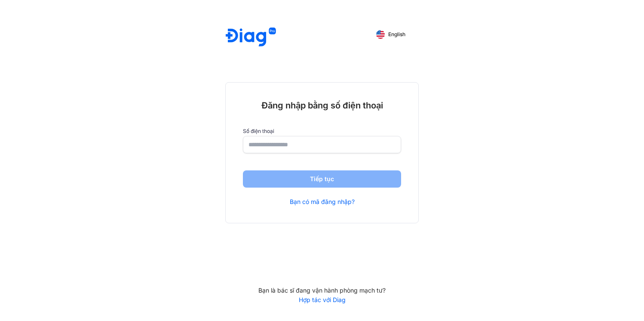 This screenshot has width=644, height=321. What do you see at coordinates (397, 34) in the screenshot?
I see `span: English` at bounding box center [397, 34].